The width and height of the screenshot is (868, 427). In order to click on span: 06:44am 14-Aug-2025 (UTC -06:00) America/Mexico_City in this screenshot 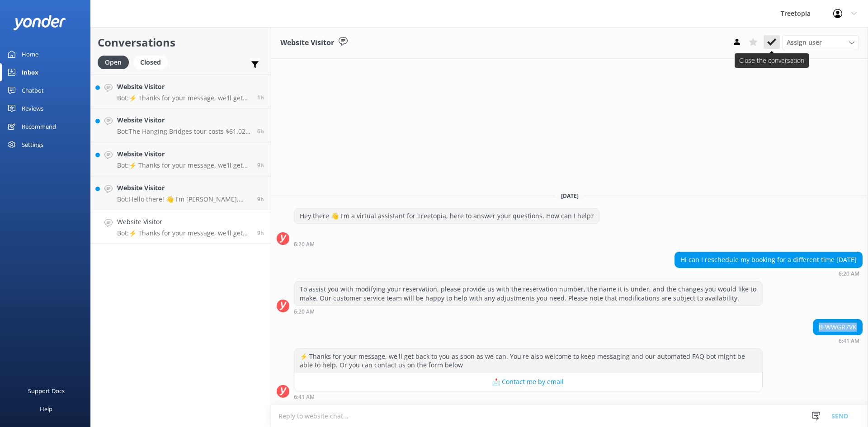, I will do `click(261, 199)`.